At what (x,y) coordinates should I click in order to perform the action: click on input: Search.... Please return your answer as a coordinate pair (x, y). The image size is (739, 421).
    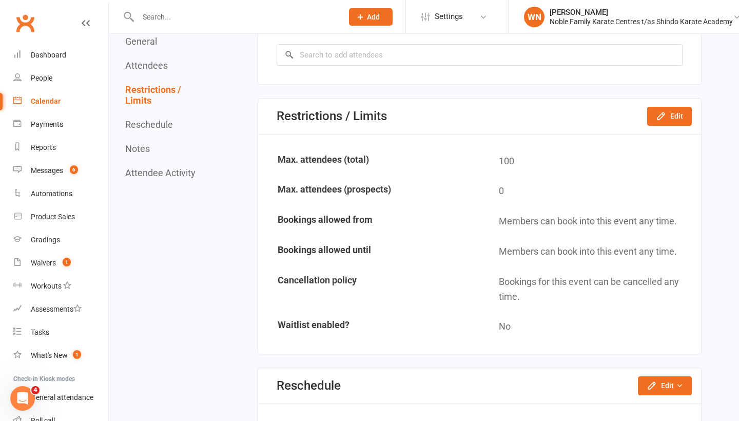
    Looking at the image, I should click on (235, 17).